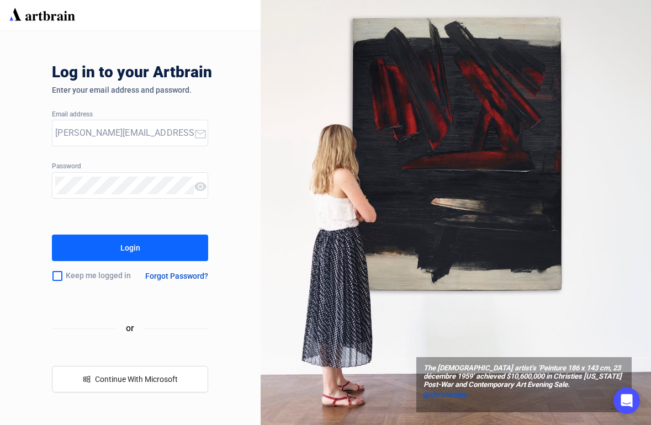 The height and width of the screenshot is (425, 651). Describe the element at coordinates (87, 379) in the screenshot. I see `span: windows` at that location.